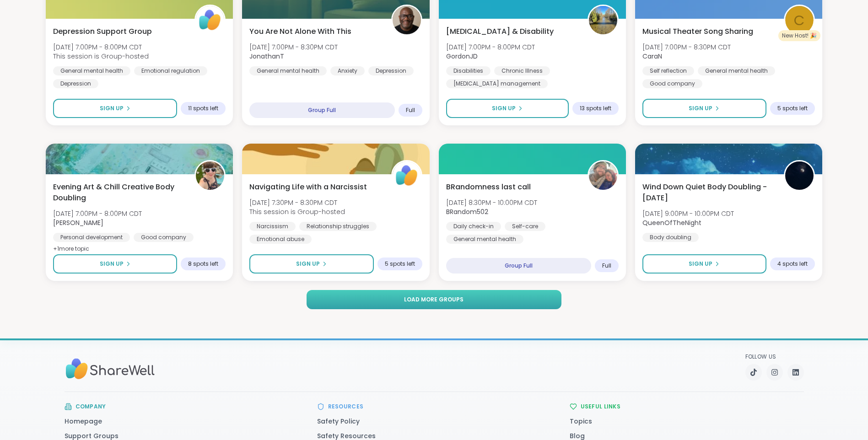 The height and width of the screenshot is (440, 868). I want to click on div: New Host! 🎉, so click(799, 35).